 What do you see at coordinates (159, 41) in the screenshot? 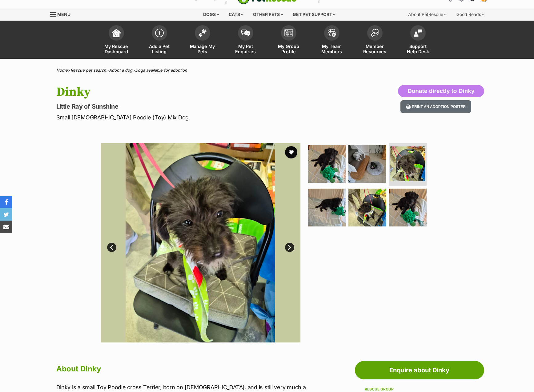
I see `a: Add a Pet Listing` at bounding box center [159, 41].